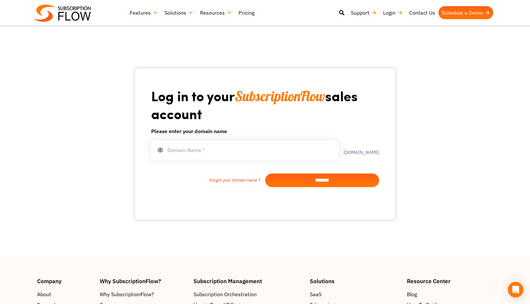  What do you see at coordinates (393, 13) in the screenshot?
I see `a: Login` at bounding box center [393, 13].